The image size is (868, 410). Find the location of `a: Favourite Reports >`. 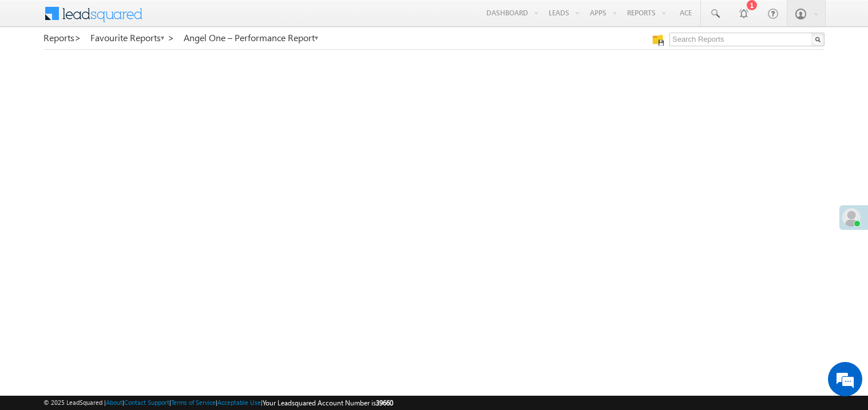

a: Favourite Reports > is located at coordinates (132, 38).